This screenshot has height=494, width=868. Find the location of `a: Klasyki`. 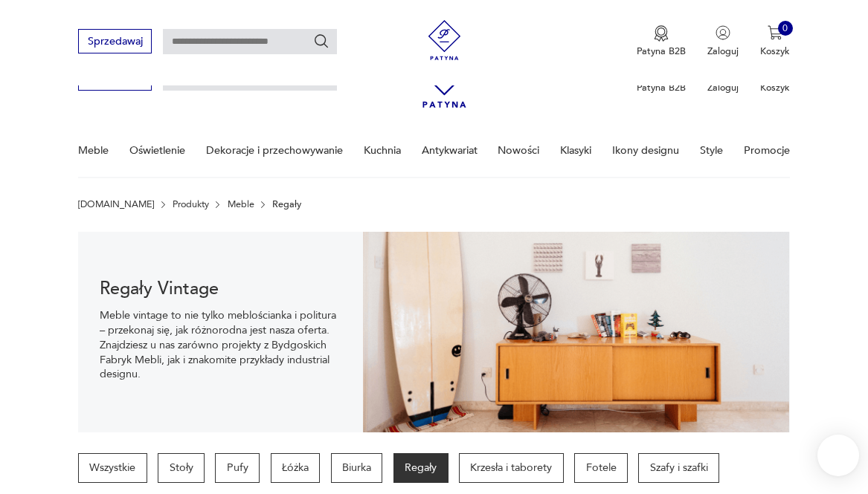

a: Klasyki is located at coordinates (576, 150).